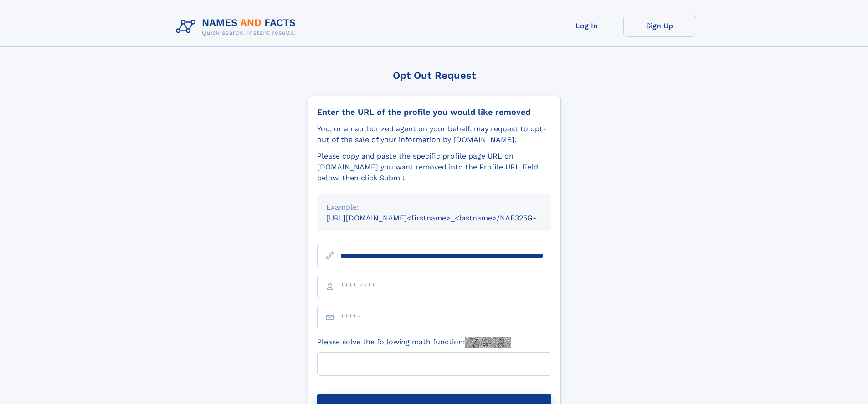 This screenshot has width=868, height=404. Describe the element at coordinates (434, 112) in the screenshot. I see `div: Enter the URL of the profile you would like removed` at that location.